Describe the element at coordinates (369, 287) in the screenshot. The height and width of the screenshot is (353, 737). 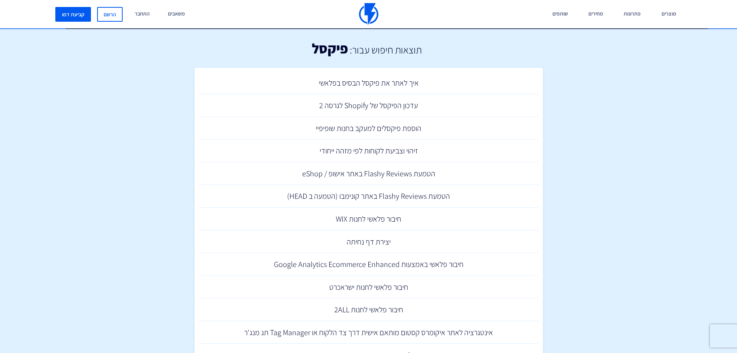
I see `a: חיבור פלאשי לחנות ישראכרט` at that location.